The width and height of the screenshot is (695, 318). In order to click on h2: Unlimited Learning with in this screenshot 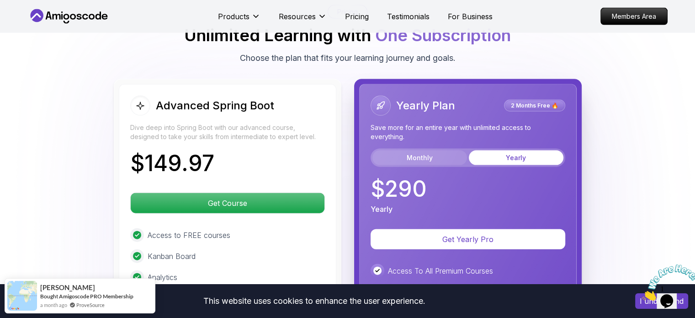, I will do `click(347, 35)`.